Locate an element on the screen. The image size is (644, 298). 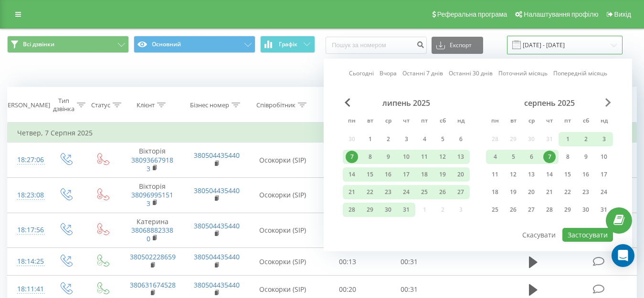
div: ср 13 серп 2025 р. is located at coordinates (531, 174).